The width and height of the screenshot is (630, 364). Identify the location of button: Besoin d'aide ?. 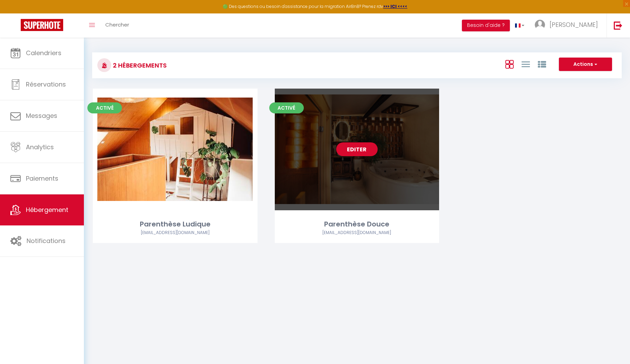
(486, 26).